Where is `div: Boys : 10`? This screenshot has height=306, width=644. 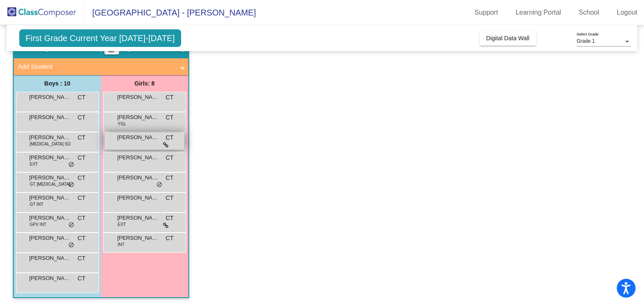
div: Boys : 10 is located at coordinates (57, 84).